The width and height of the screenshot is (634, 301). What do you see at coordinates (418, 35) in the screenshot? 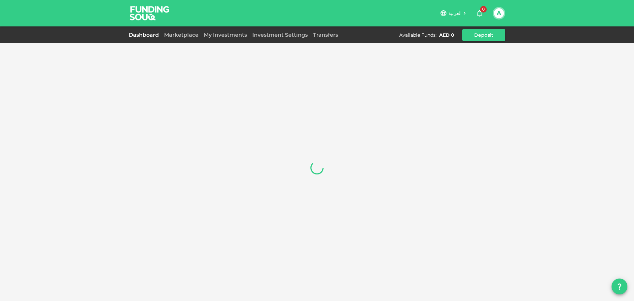
I see `div: Available Funds :` at bounding box center [418, 35].